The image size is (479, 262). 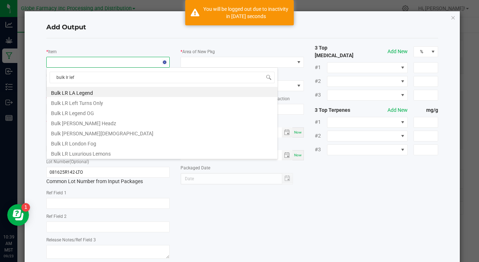 I want to click on span: 1, so click(x=4, y=4).